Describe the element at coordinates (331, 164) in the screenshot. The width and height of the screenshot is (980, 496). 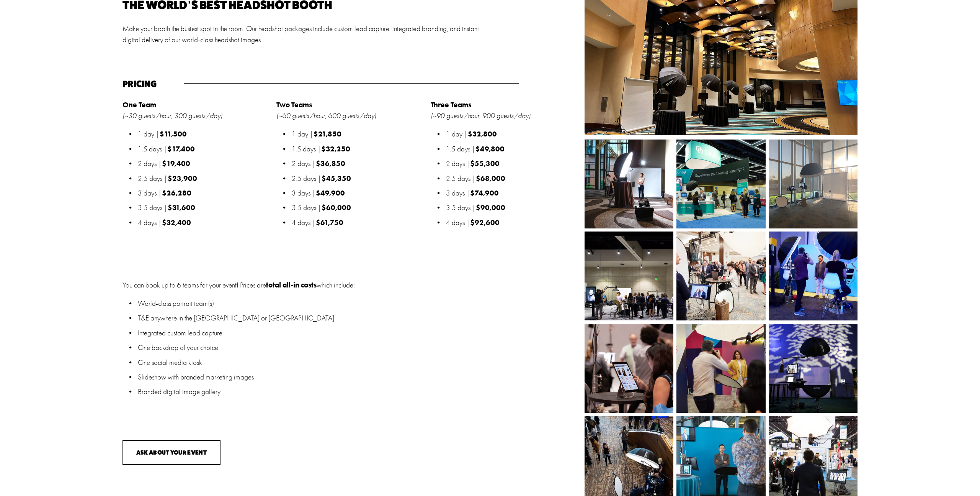
I see `strong: $36,850` at that location.